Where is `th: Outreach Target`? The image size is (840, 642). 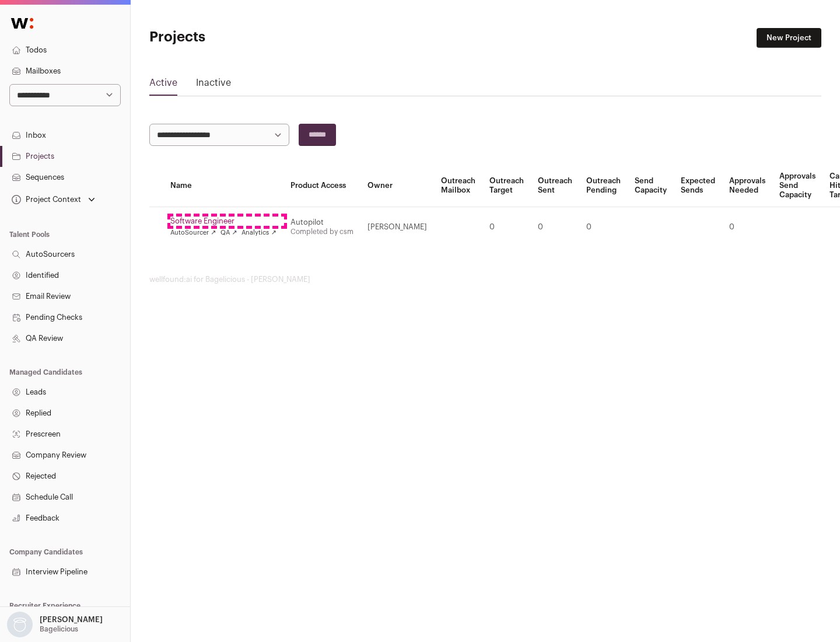 th: Outreach Target is located at coordinates (506, 185).